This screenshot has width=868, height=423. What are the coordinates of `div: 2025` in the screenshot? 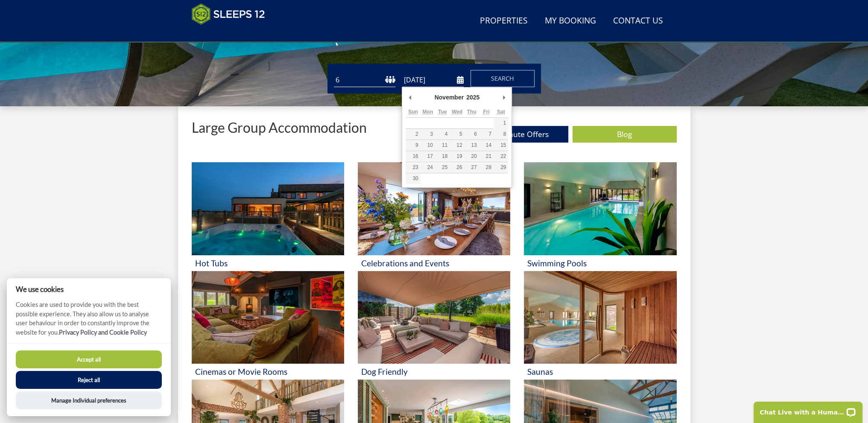 It's located at (473, 98).